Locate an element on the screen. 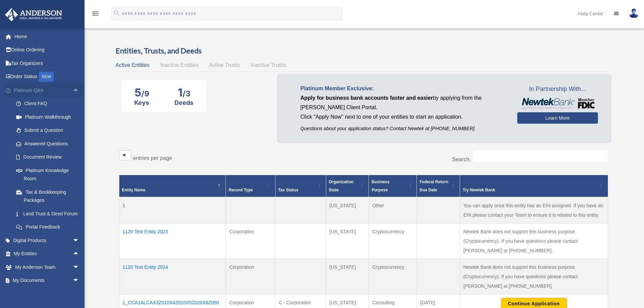 The height and width of the screenshot is (308, 644). span: Apply for business bank accounts faster and easier is located at coordinates (367, 98).